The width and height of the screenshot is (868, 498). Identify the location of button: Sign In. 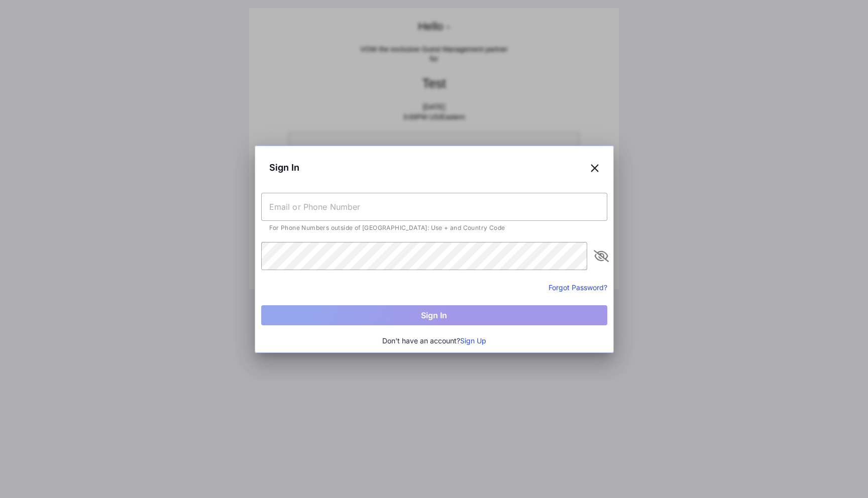
(434, 315).